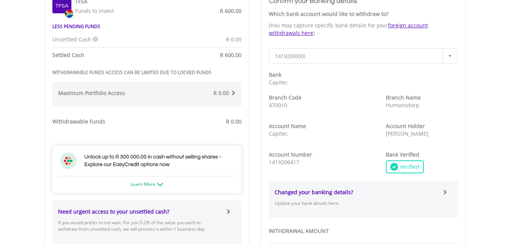 The image size is (510, 244). Describe the element at coordinates (275, 74) in the screenshot. I see `strong: Bank` at that location.